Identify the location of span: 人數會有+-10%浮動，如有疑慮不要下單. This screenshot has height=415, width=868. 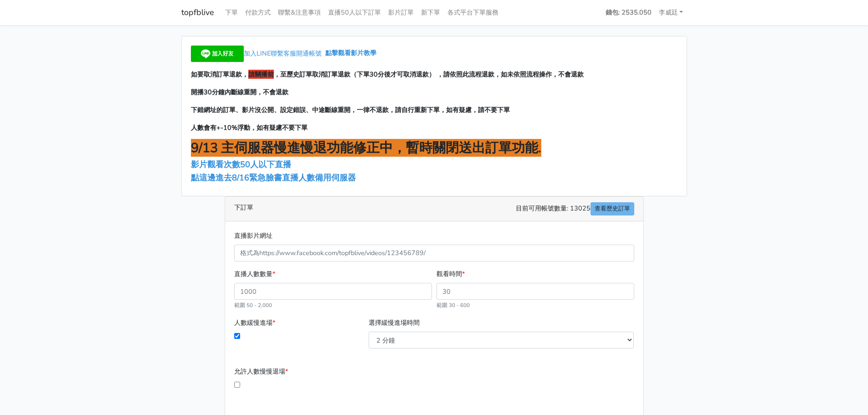
(250, 128).